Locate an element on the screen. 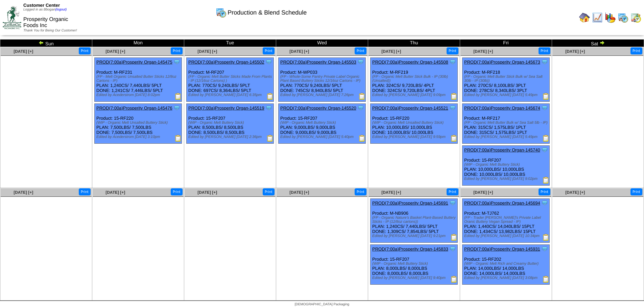  a: PROD(7:00a)Prosperity Organ-145694 is located at coordinates (502, 203).